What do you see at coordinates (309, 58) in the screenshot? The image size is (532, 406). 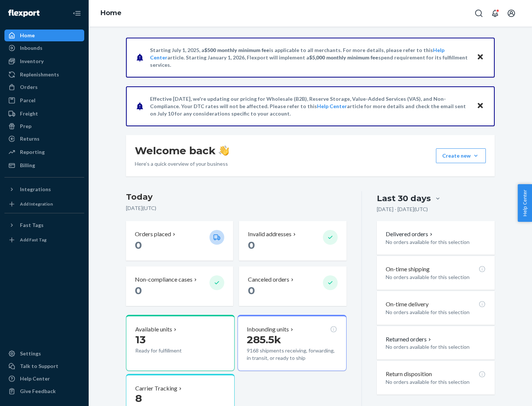 I see `p: Starting July 1, 2025, a is applicable to all merchants. For more details, please refer to this a...` at bounding box center [309, 58].